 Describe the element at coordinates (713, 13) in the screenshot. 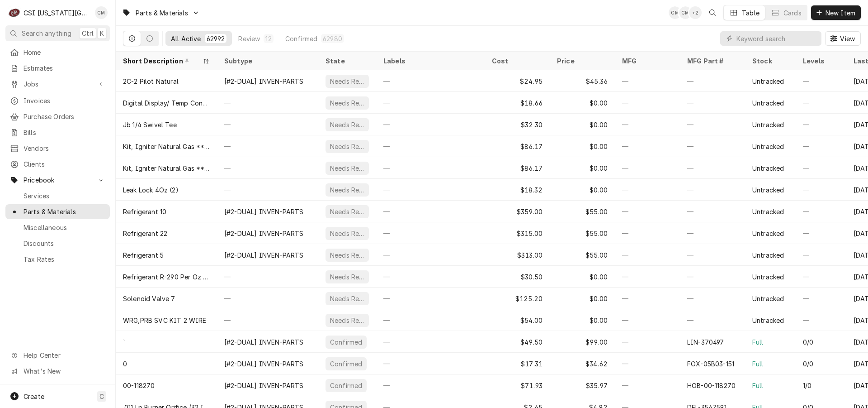

I see `button: Open search` at that location.